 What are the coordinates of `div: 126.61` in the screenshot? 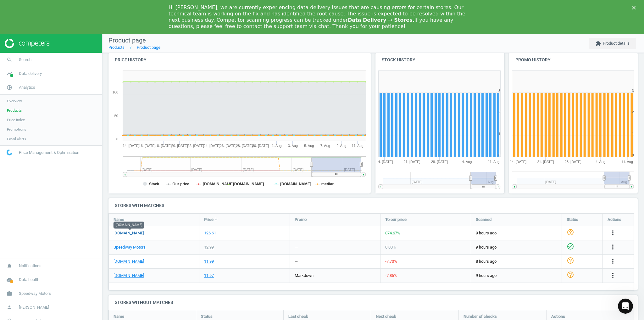 It's located at (210, 233).